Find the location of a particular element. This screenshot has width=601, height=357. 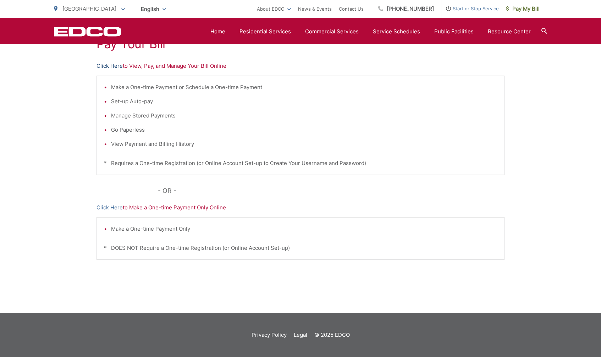

li: Make a One-time Payment Only is located at coordinates (304, 229).